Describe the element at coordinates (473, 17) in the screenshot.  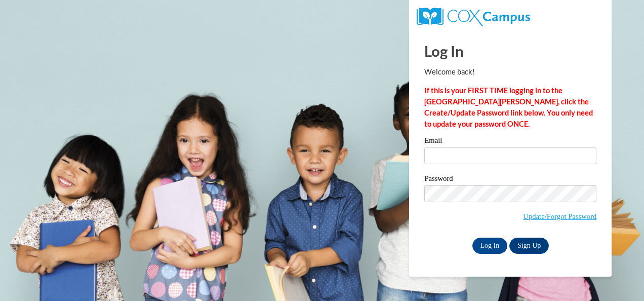
I see `img: COX Campus` at that location.